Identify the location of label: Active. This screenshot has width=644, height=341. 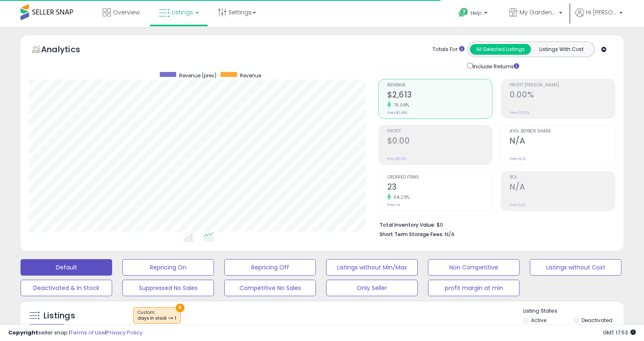
(539, 320).